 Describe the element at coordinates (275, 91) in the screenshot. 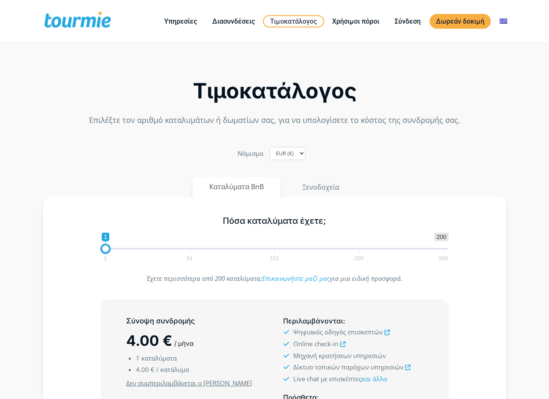

I see `h2: Τιμοκατάλογος` at that location.